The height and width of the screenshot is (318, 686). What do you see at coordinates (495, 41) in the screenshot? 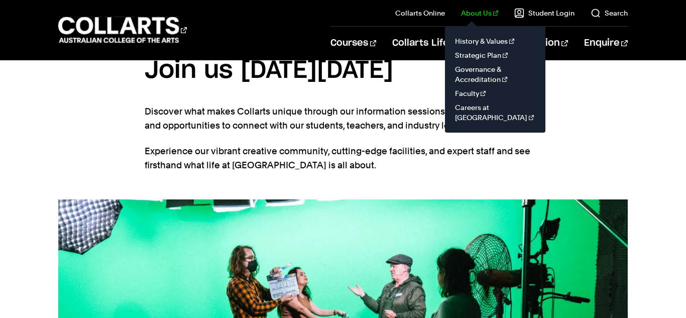
I see `a: History & Values` at bounding box center [495, 41].